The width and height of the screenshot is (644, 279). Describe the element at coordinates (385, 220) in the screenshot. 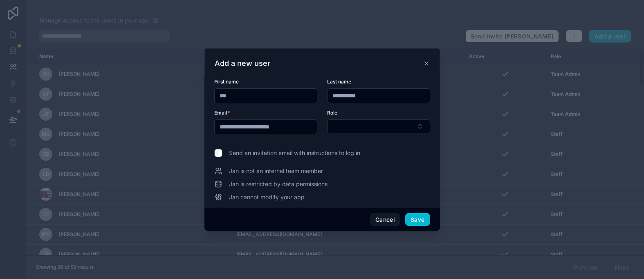

I see `button: Cancel` at that location.